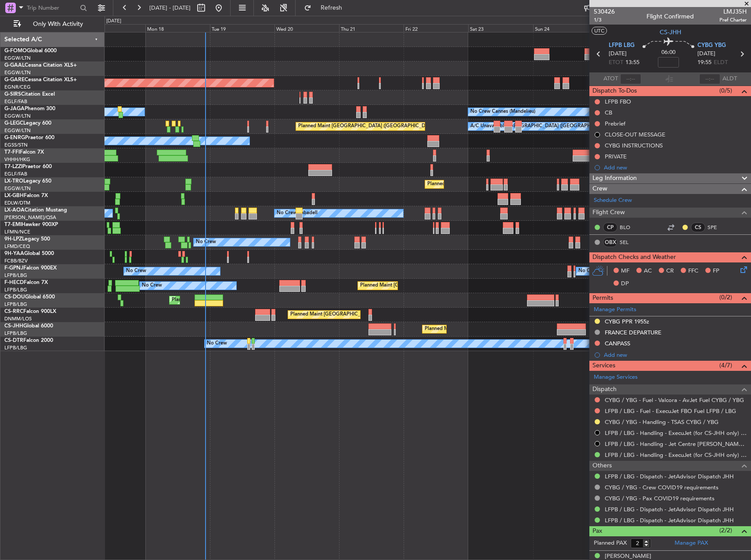  What do you see at coordinates (615, 377) in the screenshot?
I see `a: Manage Services` at bounding box center [615, 377].